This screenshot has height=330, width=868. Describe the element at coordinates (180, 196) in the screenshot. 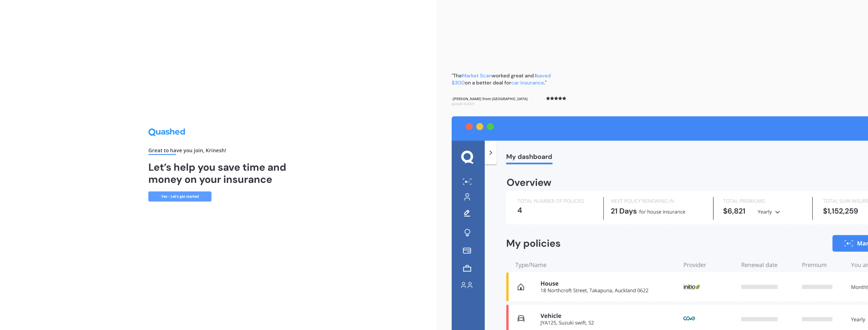

I see `a: Yes - Let’s get started` at that location.